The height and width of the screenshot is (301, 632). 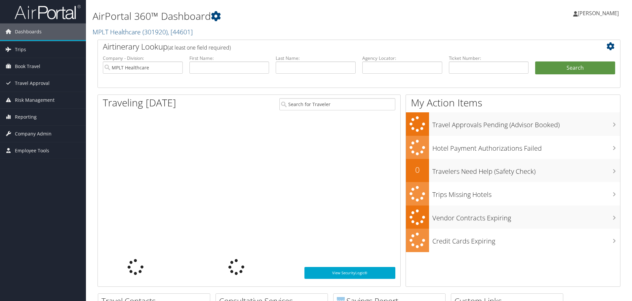 I want to click on h3: Travelers Need Help (Safety Check), so click(x=526, y=170).